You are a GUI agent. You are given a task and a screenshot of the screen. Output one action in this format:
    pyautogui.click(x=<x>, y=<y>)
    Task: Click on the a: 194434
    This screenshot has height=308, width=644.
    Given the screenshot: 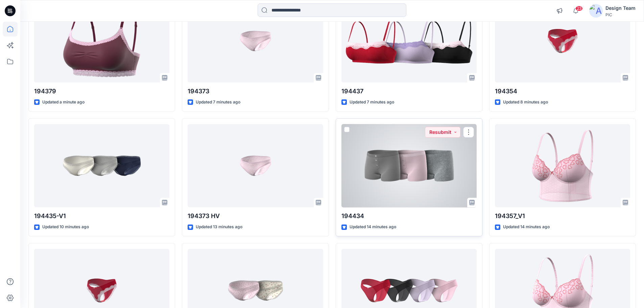 What is the action you would take?
    pyautogui.click(x=409, y=166)
    